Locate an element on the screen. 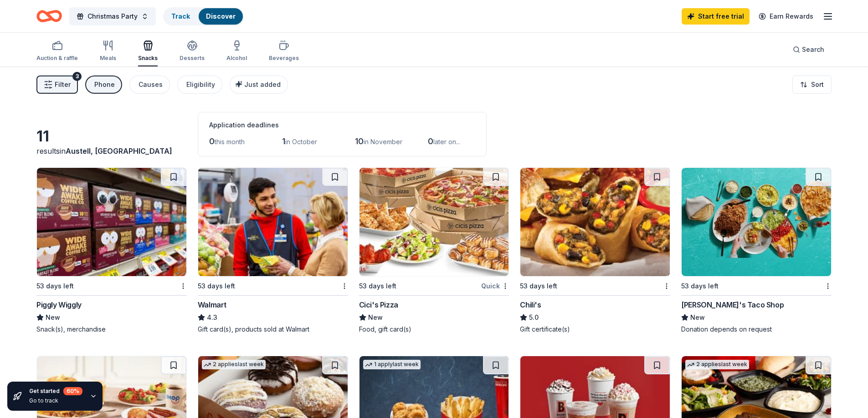 Image resolution: width=868 pixels, height=418 pixels. button: Meals is located at coordinates (108, 52).